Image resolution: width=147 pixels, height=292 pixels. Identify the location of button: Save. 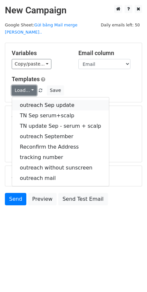
(55, 90).